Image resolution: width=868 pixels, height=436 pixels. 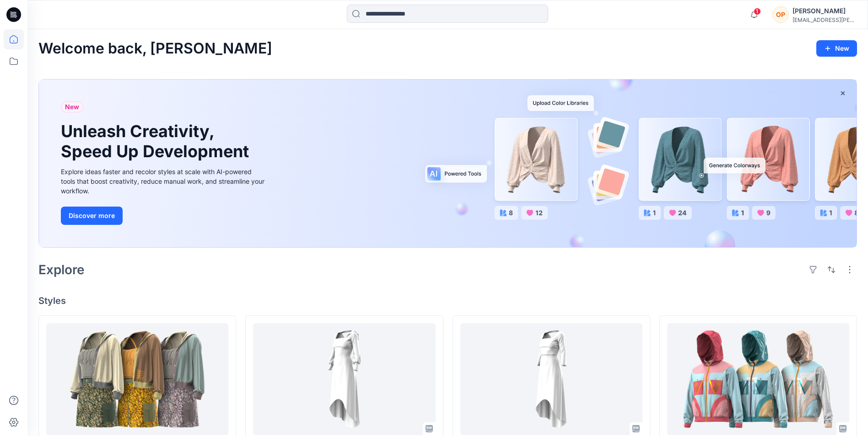 What do you see at coordinates (836, 48) in the screenshot?
I see `button: New` at bounding box center [836, 48].